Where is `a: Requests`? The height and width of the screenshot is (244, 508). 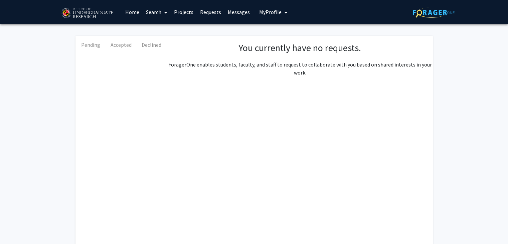
a: Requests is located at coordinates (210, 12).